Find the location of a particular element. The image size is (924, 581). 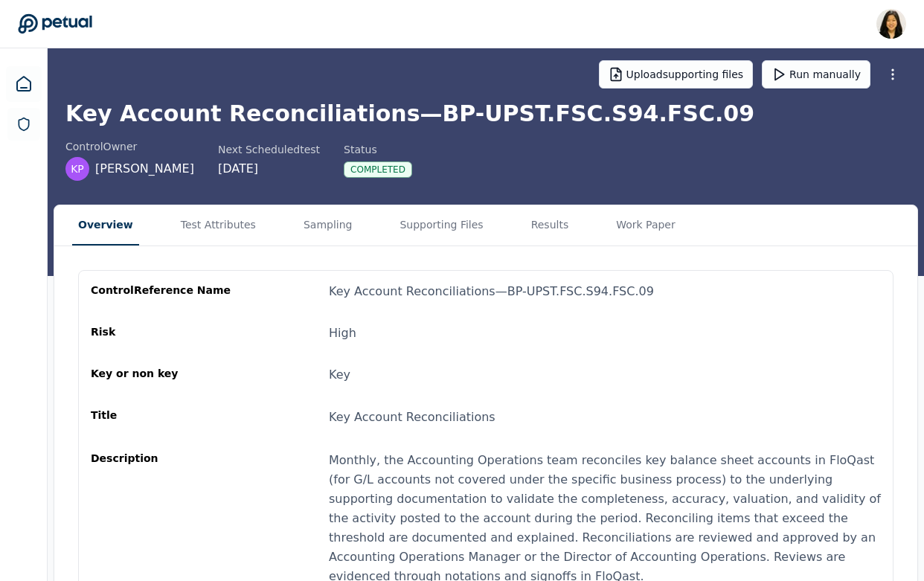

button: Run manually is located at coordinates (816, 74).